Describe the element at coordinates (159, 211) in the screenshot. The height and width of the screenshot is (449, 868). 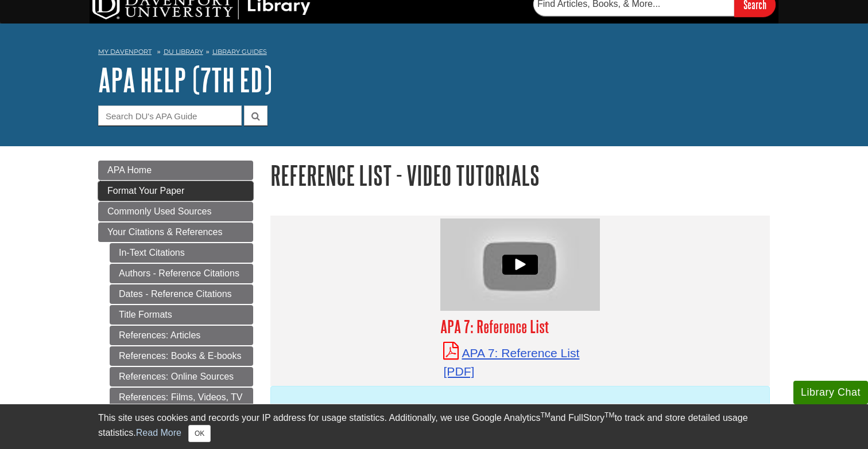
I see `span: Commonly Used Sources` at that location.